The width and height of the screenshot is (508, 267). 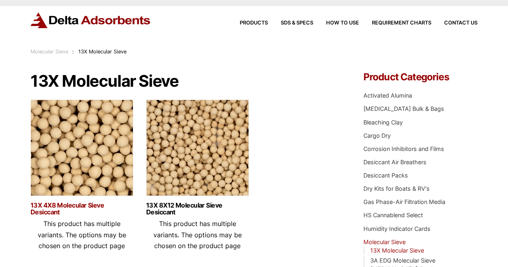 I want to click on span: 13X Molecular Sieve, so click(x=102, y=51).